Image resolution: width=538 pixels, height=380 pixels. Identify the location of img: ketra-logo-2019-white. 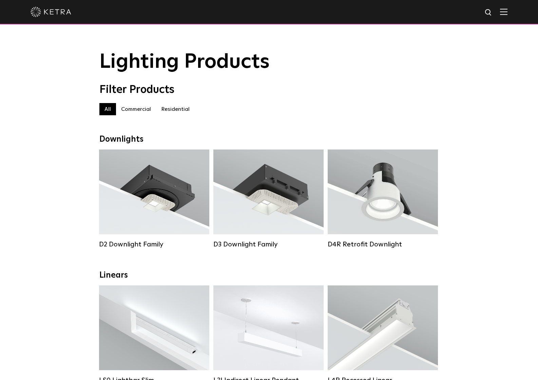
(51, 12).